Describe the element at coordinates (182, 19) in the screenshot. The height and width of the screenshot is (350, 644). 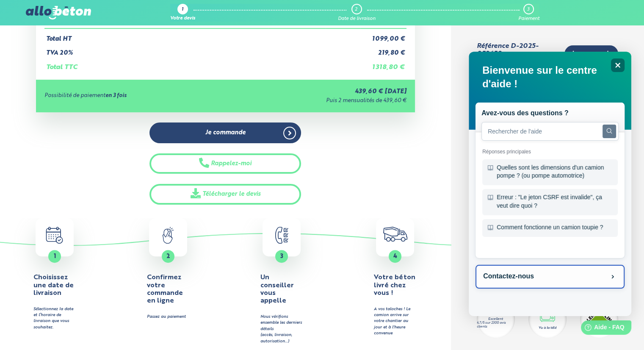
I see `div: Votre devis` at that location.